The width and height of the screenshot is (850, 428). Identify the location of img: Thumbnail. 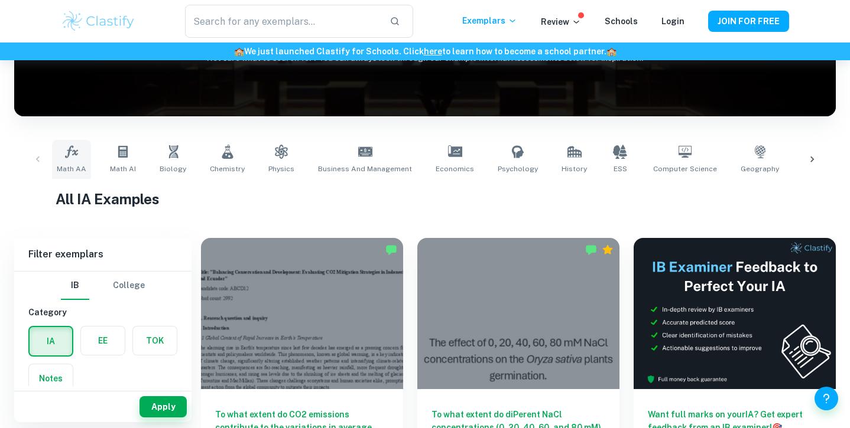
(735, 314).